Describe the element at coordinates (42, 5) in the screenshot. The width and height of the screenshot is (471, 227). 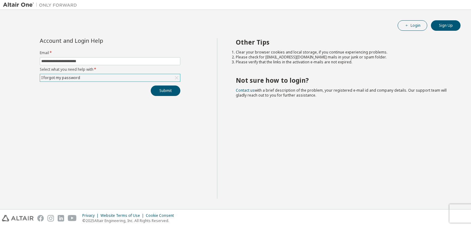
I see `img: Altair One` at that location.